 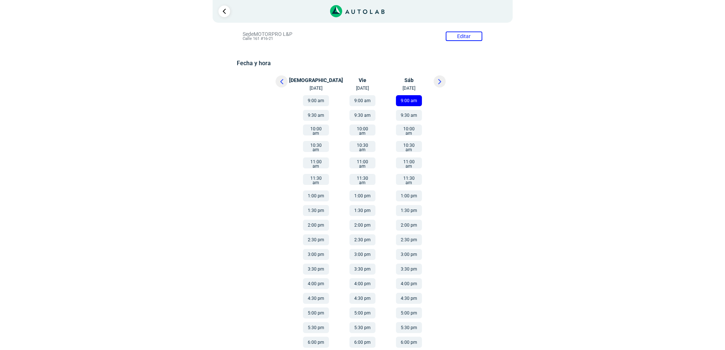 What do you see at coordinates (357, 11) in the screenshot?
I see `a: Link al sitio de autolab` at bounding box center [357, 11].